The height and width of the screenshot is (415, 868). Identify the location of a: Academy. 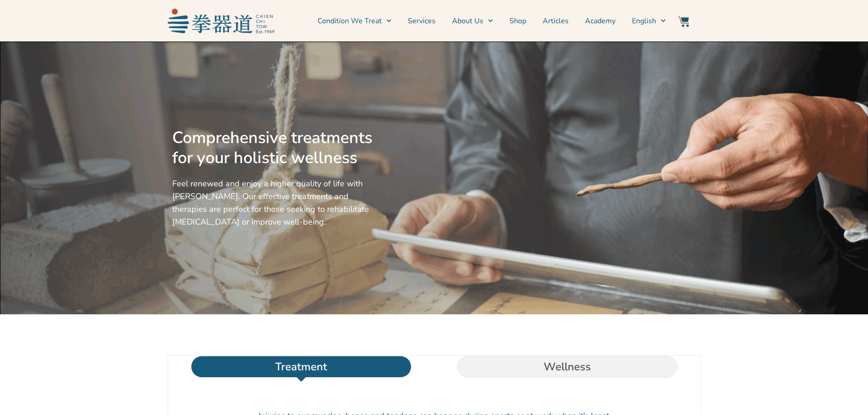
(600, 21).